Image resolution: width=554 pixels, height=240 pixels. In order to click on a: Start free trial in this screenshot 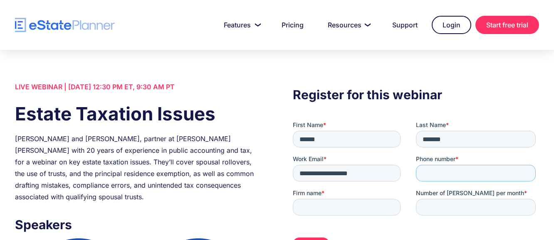, I will do `click(507, 25)`.